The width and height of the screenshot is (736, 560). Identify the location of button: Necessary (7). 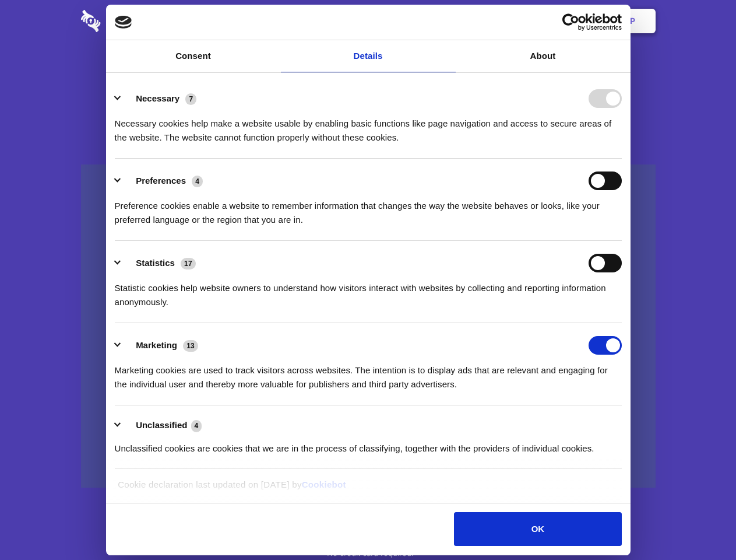
(159, 98).